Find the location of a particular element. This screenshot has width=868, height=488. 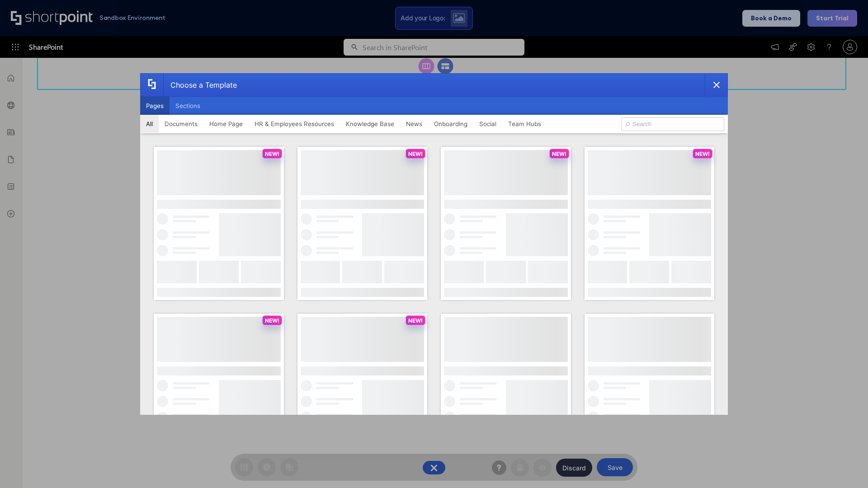

button: Sections is located at coordinates (188, 105).